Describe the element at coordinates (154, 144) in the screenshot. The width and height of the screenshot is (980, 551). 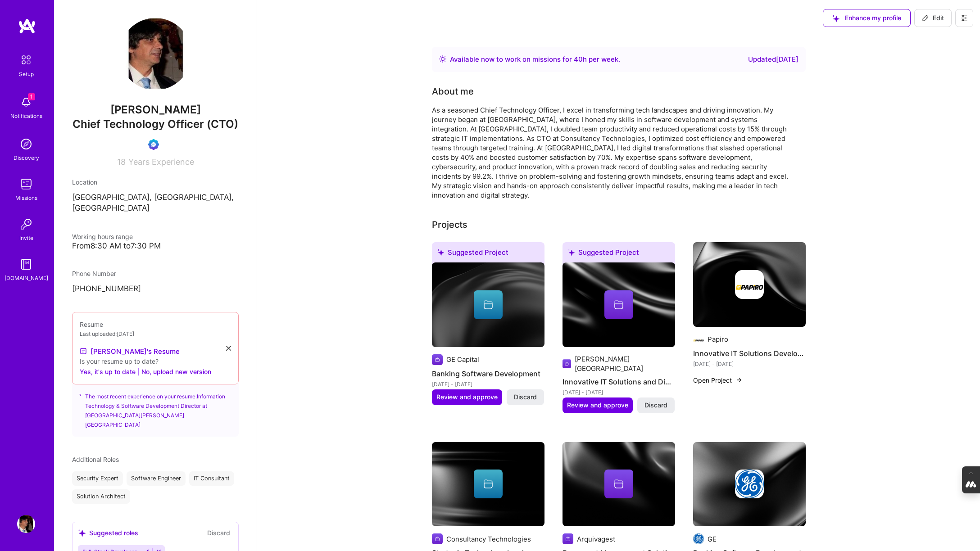
I see `img: Evaluation Call Booked` at that location.